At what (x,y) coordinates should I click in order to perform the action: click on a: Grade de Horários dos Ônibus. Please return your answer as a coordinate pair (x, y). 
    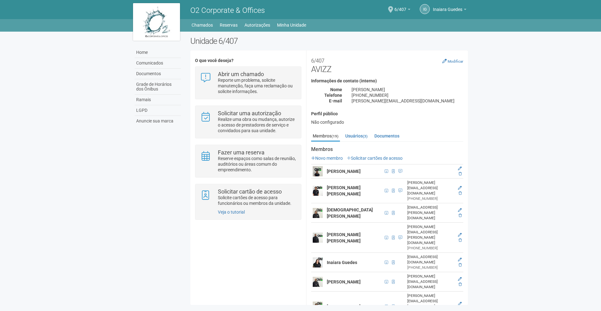
    Looking at the image, I should click on (158, 87).